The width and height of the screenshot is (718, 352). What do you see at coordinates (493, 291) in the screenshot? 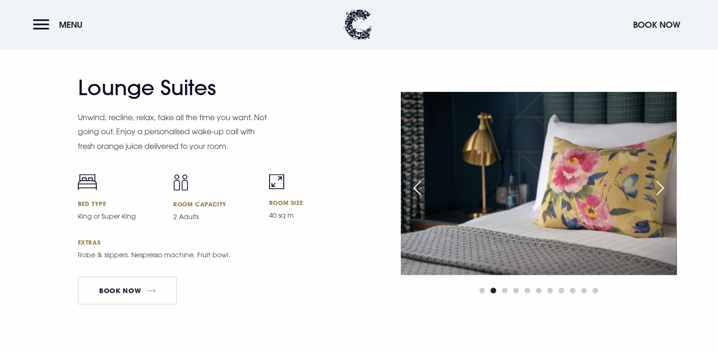
I see `span: Go to slide 2` at bounding box center [493, 291].